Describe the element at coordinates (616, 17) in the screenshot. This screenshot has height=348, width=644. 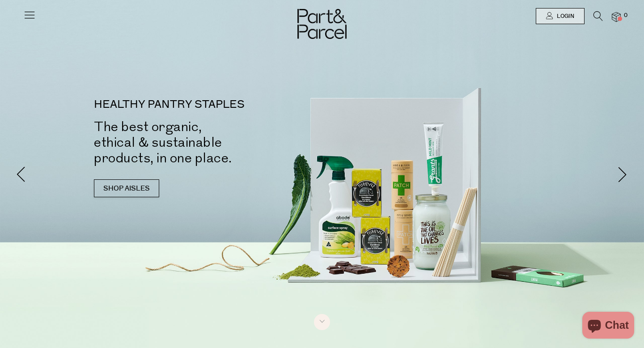
I see `a: 0` at that location.